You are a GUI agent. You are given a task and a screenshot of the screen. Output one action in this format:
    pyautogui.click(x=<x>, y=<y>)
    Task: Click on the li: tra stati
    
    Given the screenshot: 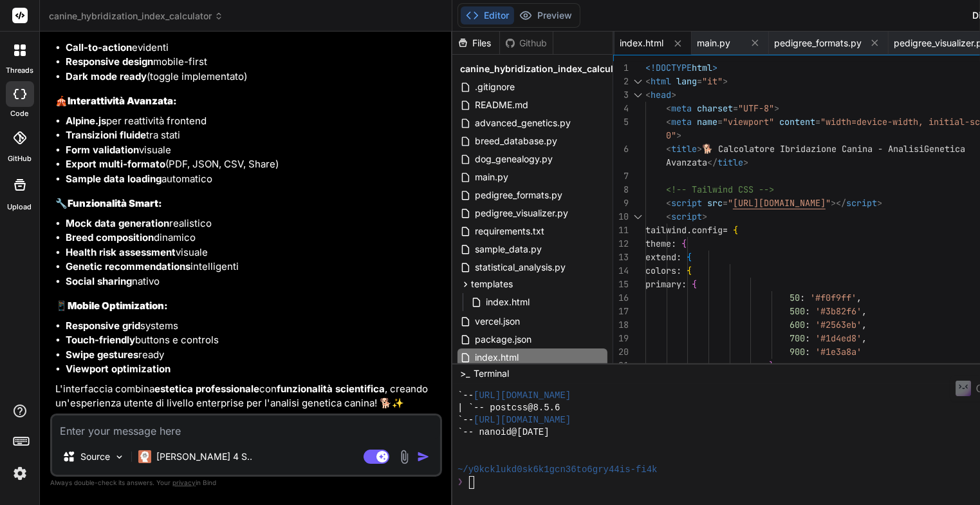 What is the action you would take?
    pyautogui.click(x=252, y=135)
    